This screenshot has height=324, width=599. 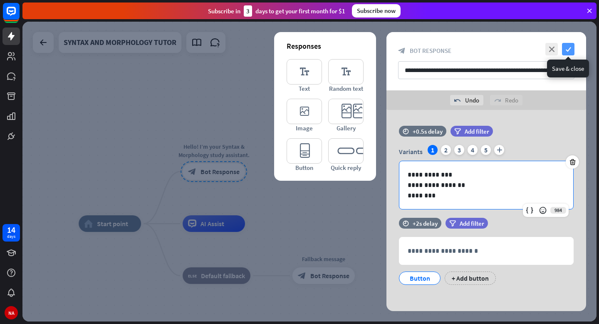 What do you see at coordinates (11, 313) in the screenshot?
I see `div: NA` at bounding box center [11, 313].